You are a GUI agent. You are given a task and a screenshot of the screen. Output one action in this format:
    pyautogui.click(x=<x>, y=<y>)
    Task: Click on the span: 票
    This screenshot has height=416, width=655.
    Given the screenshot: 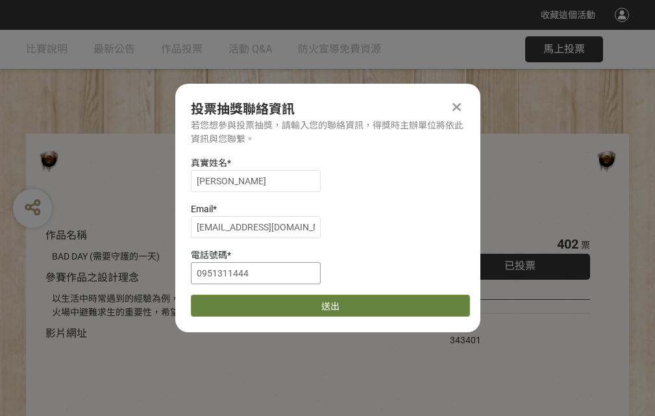 What is the action you would take?
    pyautogui.click(x=585, y=245)
    